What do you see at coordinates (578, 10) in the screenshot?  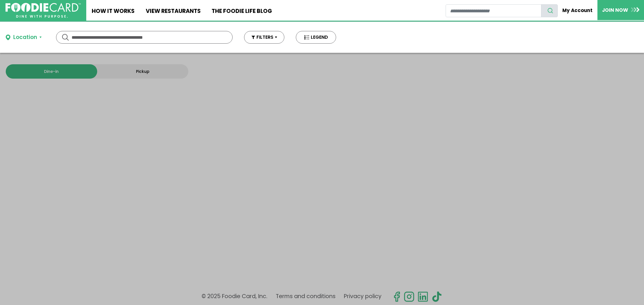 I see `a: My Account` at bounding box center [578, 10].